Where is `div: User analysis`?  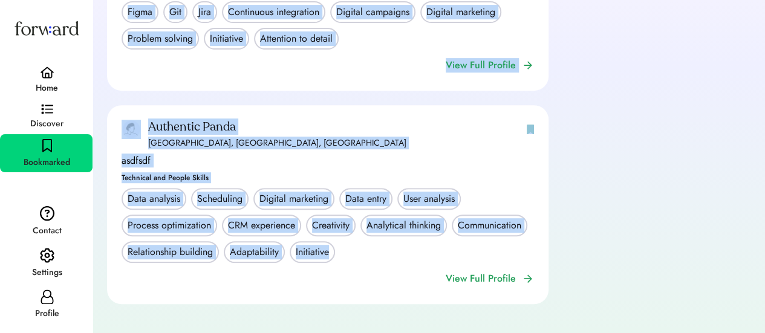
div: User analysis is located at coordinates (429, 199).